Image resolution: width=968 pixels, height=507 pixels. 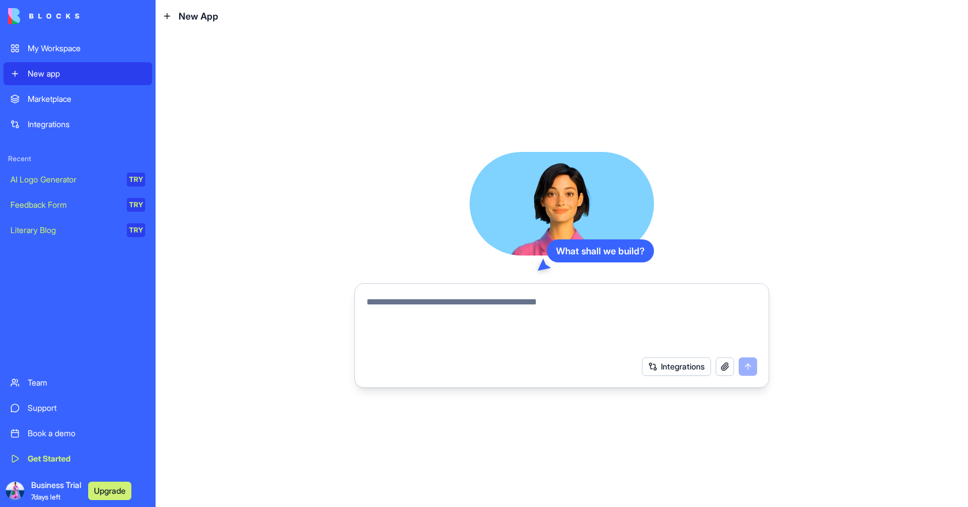 I want to click on div: Integrations, so click(x=86, y=124).